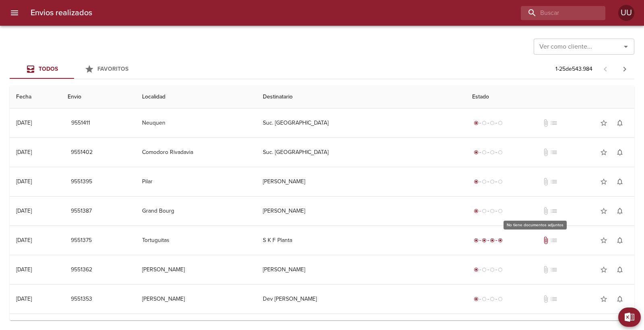  I want to click on button: 9551375, so click(81, 240).